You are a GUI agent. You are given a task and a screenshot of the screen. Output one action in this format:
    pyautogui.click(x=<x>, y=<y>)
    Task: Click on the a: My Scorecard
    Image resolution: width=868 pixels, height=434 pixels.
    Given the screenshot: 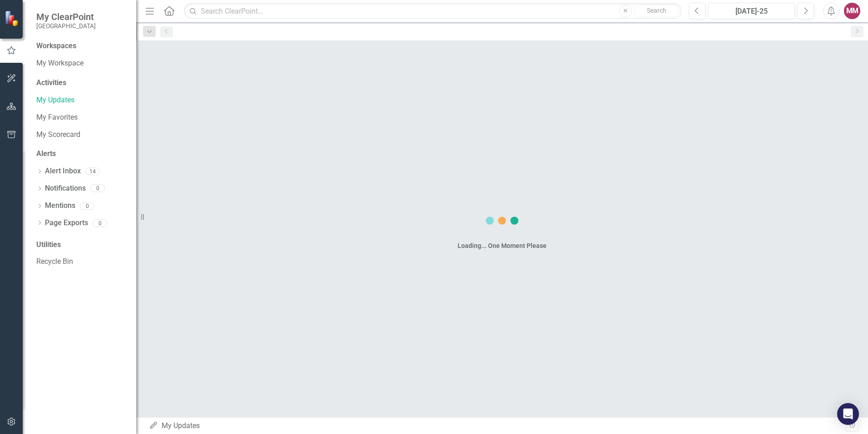 What is the action you would take?
    pyautogui.click(x=82, y=134)
    